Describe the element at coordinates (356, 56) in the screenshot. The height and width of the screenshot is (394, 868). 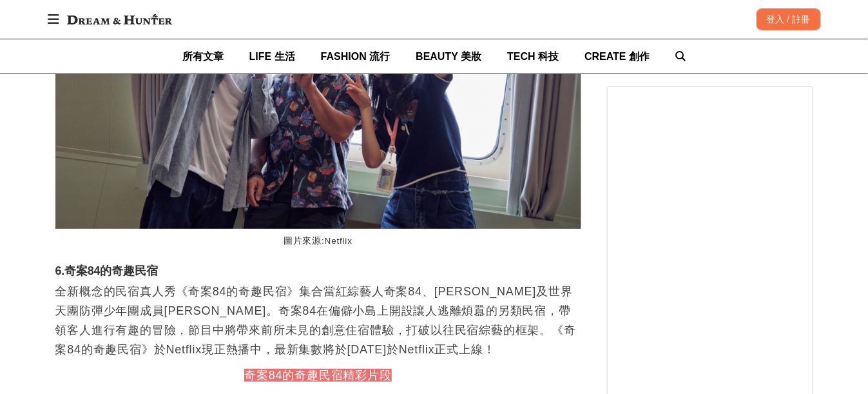
I see `a: FASHION 流行` at that location.